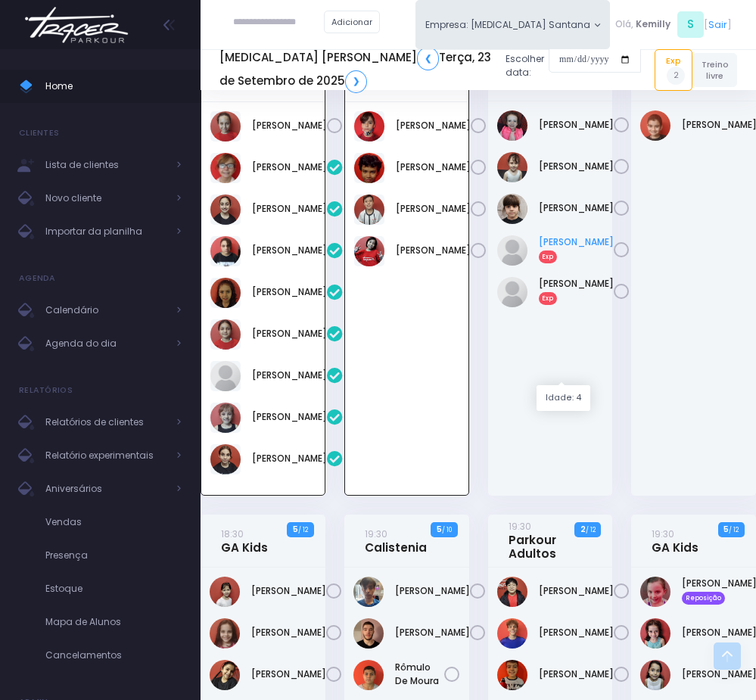 The height and width of the screenshot is (700, 756). Describe the element at coordinates (582, 529) in the screenshot. I see `strong: 2` at that location.